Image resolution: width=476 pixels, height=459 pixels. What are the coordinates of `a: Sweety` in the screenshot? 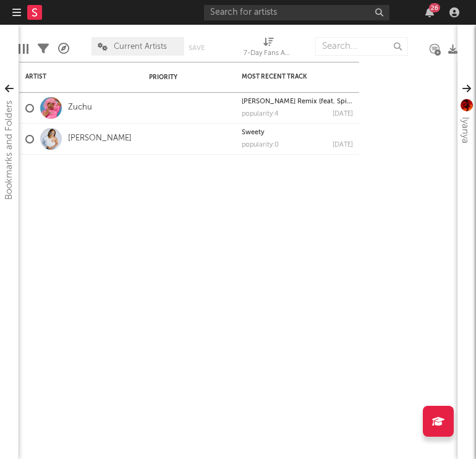 It's located at (253, 133).